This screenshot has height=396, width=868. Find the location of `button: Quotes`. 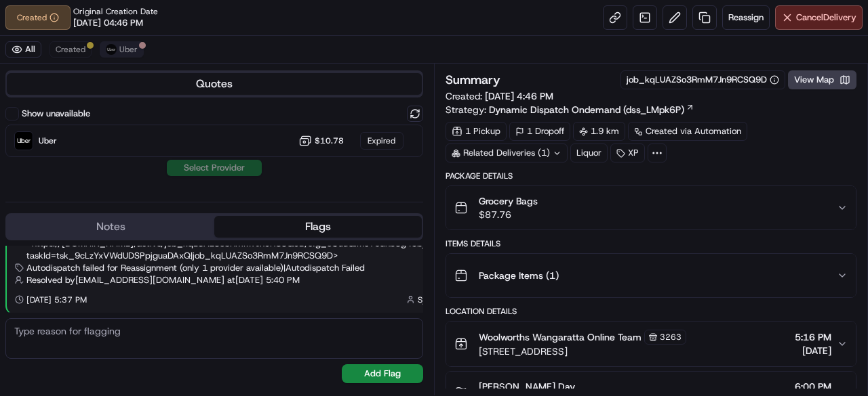

button: Quotes is located at coordinates (214, 84).